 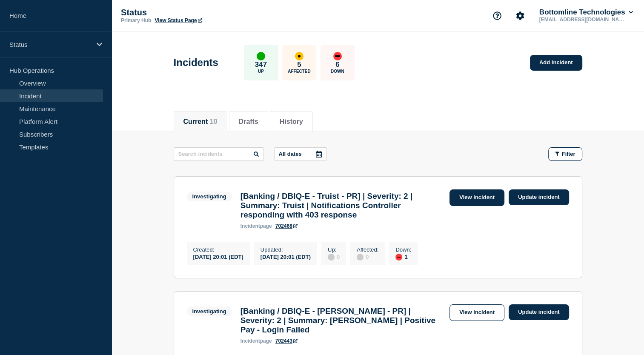 What do you see at coordinates (200, 121) in the screenshot?
I see `button: Current 10` at bounding box center [200, 121].